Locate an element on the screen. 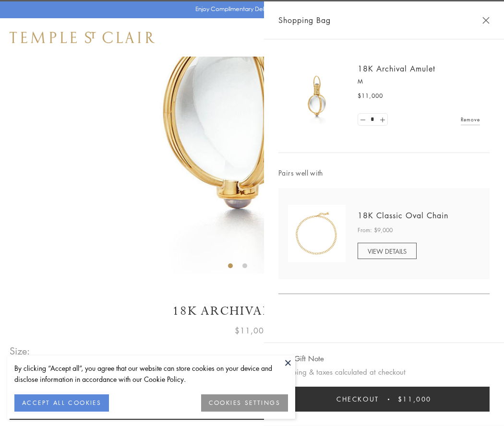  span: Pairs well with is located at coordinates (384, 173).